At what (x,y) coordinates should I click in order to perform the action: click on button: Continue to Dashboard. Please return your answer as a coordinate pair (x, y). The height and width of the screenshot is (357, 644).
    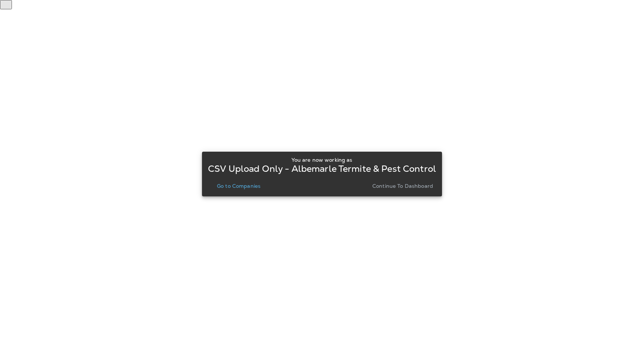
    Looking at the image, I should click on (402, 186).